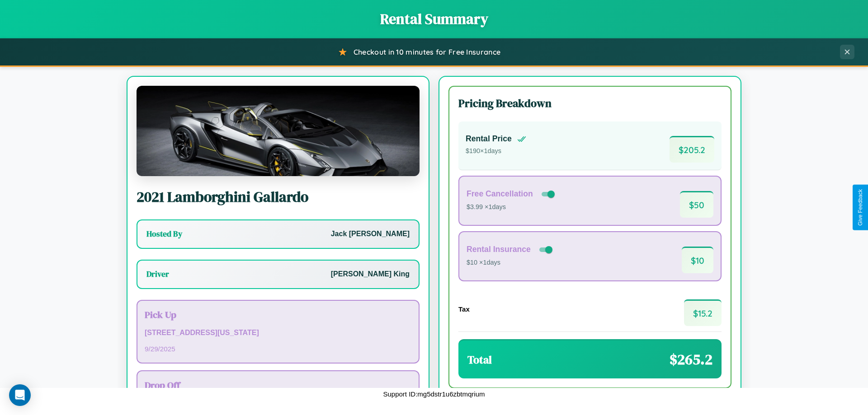 This screenshot has height=415, width=868. What do you see at coordinates (278, 314) in the screenshot?
I see `h3: Pick Up` at bounding box center [278, 314].